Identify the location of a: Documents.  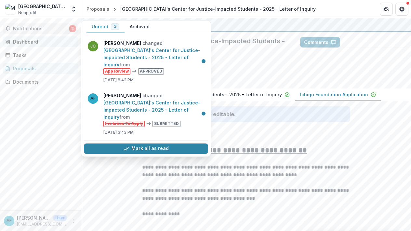
(40, 82).